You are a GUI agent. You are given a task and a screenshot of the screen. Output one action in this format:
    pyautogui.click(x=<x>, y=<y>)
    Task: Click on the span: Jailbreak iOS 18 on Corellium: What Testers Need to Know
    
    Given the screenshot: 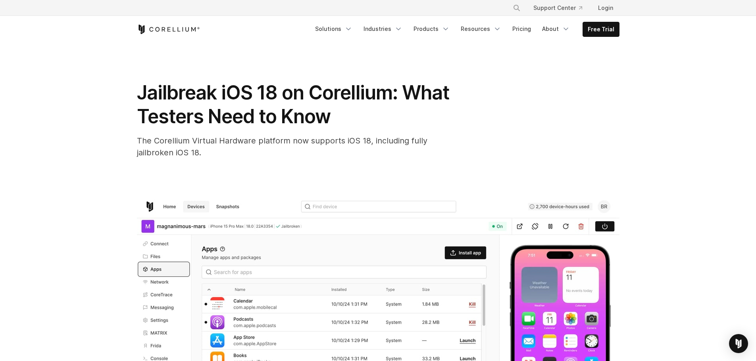 What is the action you would take?
    pyautogui.click(x=293, y=104)
    